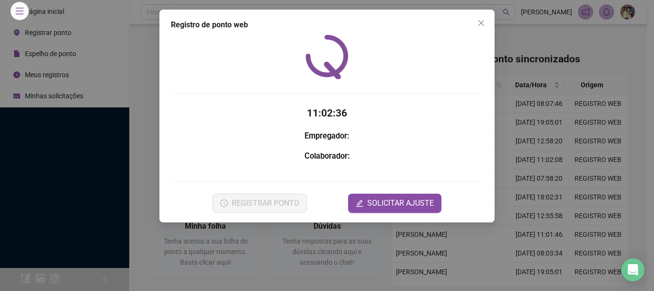 Image resolution: width=654 pixels, height=291 pixels. Describe the element at coordinates (481, 23) in the screenshot. I see `button: Close` at that location.